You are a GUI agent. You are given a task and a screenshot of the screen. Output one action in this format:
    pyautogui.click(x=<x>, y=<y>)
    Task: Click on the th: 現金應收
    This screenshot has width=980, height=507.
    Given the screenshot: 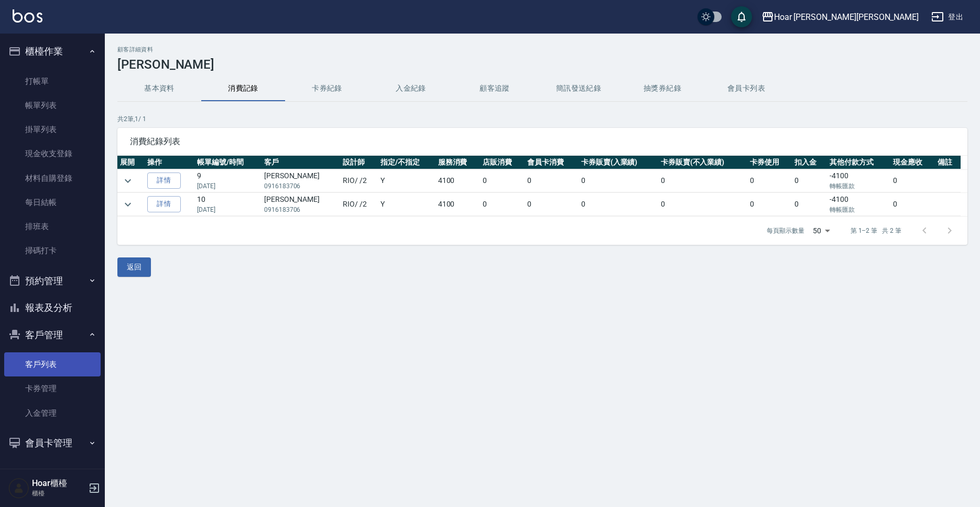 What is the action you would take?
    pyautogui.click(x=912, y=163)
    